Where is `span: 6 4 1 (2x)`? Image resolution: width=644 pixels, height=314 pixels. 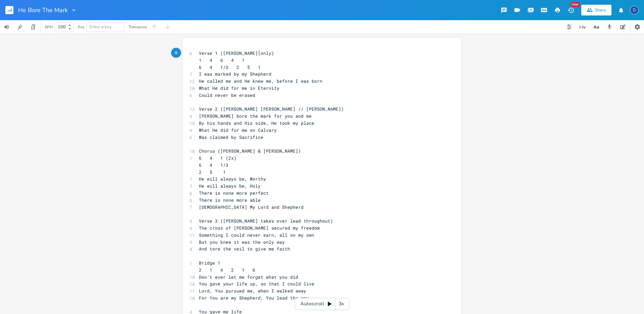
span: 6 4 1 (2x) is located at coordinates (217, 158).